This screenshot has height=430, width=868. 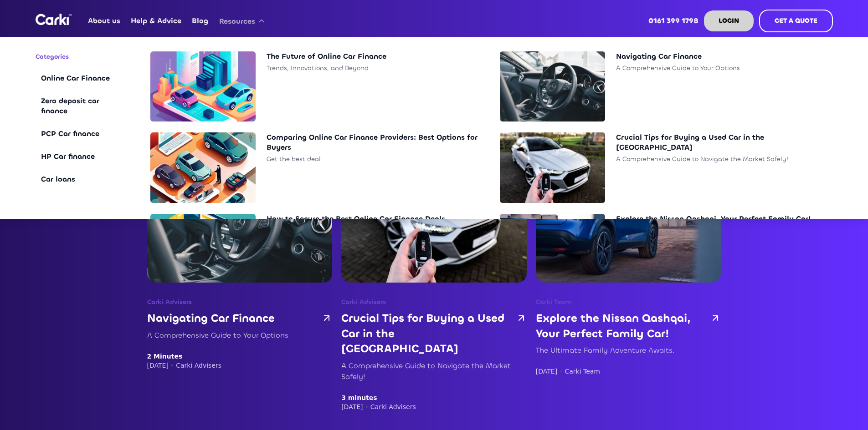 I want to click on div: Comparing Online Car Finance Providers: Best Options for Buyers, so click(x=372, y=142).